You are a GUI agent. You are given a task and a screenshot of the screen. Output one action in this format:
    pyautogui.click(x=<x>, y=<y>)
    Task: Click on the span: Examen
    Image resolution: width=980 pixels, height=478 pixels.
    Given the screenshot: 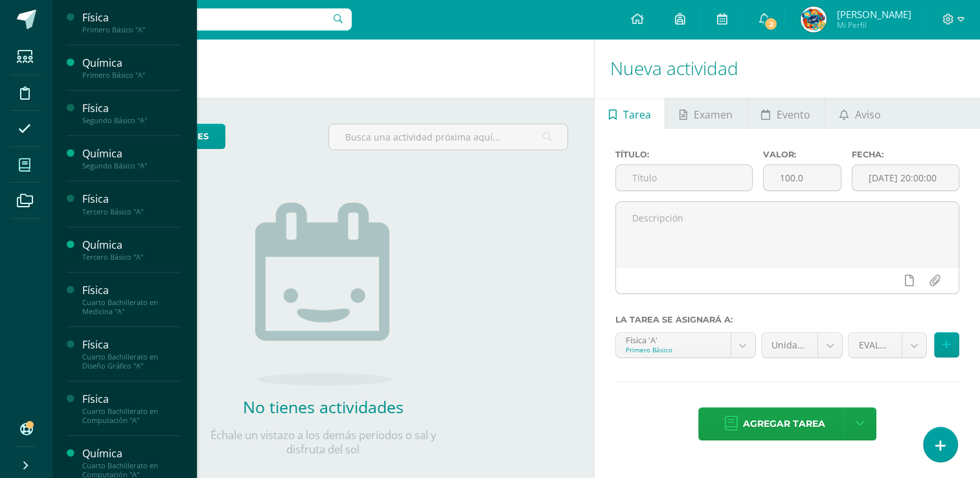 What is the action you would take?
    pyautogui.click(x=713, y=115)
    